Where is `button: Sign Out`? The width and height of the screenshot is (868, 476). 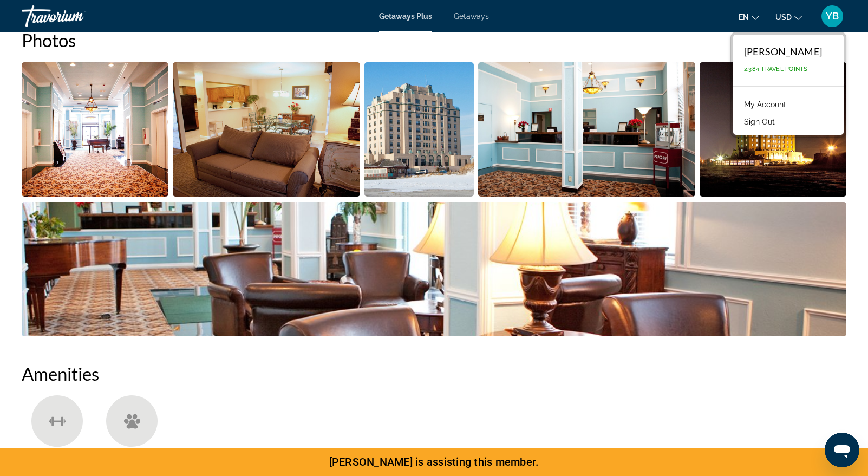 button: Sign Out is located at coordinates (760, 122).